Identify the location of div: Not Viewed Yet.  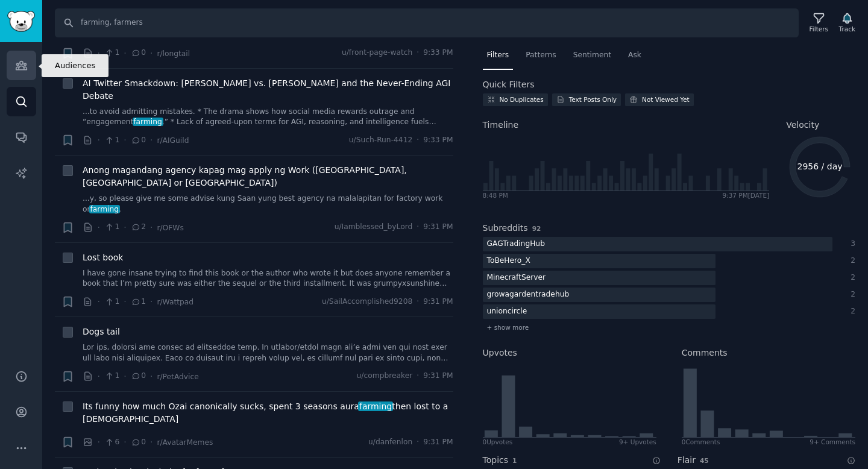
(666, 99).